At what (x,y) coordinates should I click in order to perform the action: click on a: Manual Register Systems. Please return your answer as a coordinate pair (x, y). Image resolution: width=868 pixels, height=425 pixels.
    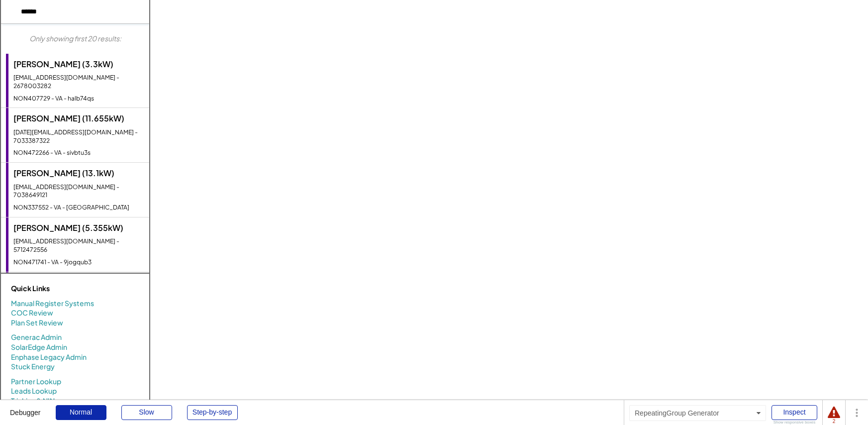
    Looking at the image, I should click on (52, 303).